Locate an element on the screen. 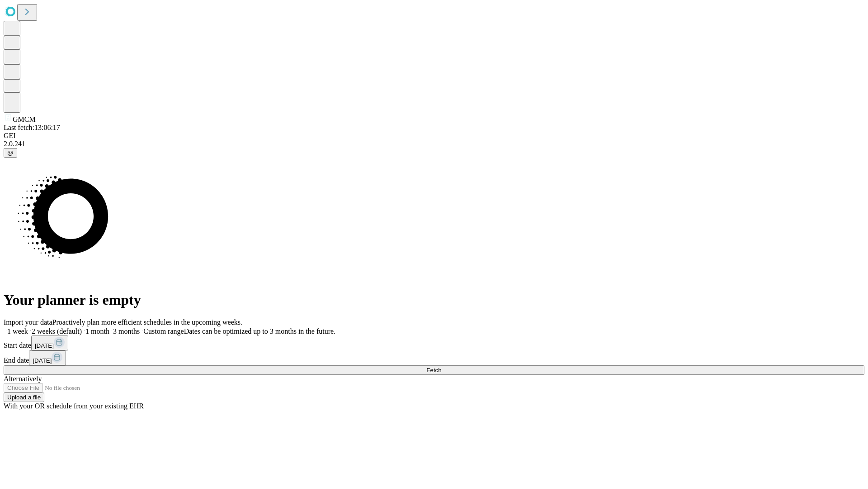 The image size is (868, 489). span: Custom range is located at coordinates (163, 331).